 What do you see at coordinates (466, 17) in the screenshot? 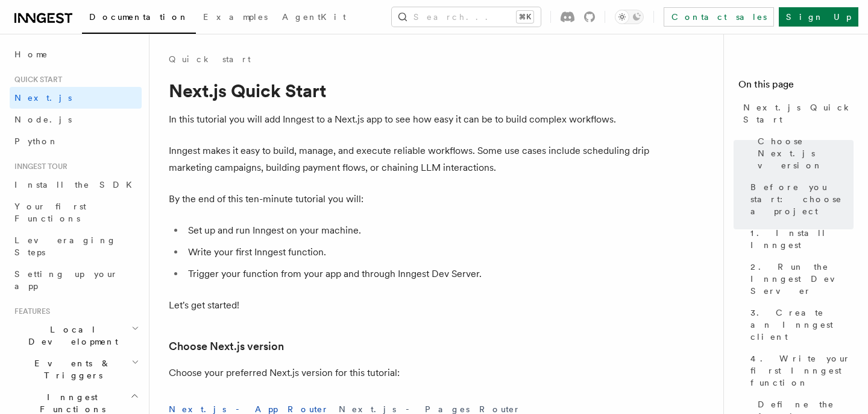
I see `button: Search...⌘K` at bounding box center [466, 17].